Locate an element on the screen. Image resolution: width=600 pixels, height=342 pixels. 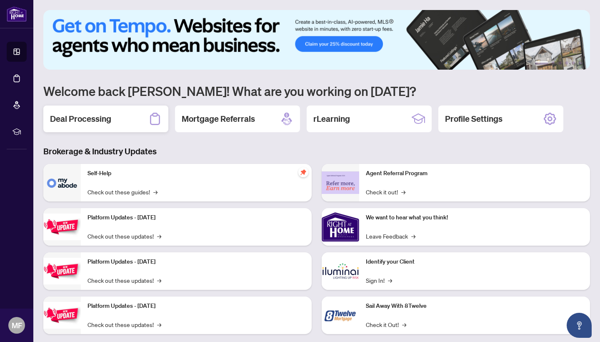
img: Identify your Client is located at coordinates (341, 271).